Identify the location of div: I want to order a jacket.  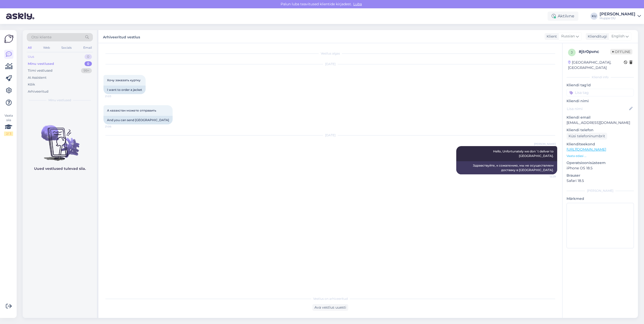
(124, 90).